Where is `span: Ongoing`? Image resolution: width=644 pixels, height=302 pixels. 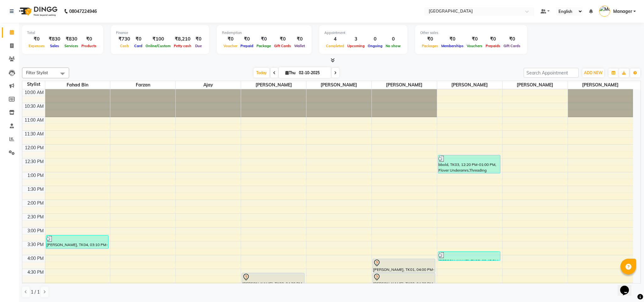
span: Ongoing is located at coordinates (375, 46).